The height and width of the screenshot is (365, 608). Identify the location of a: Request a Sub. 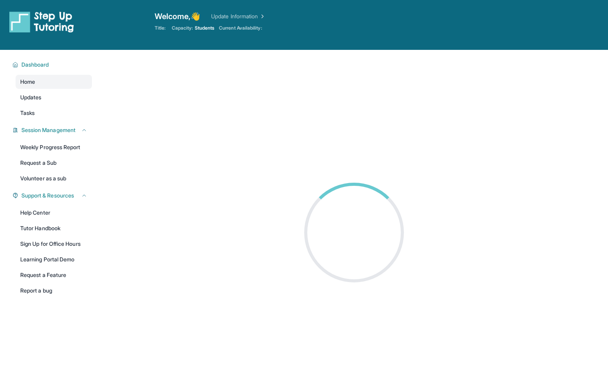
(54, 163).